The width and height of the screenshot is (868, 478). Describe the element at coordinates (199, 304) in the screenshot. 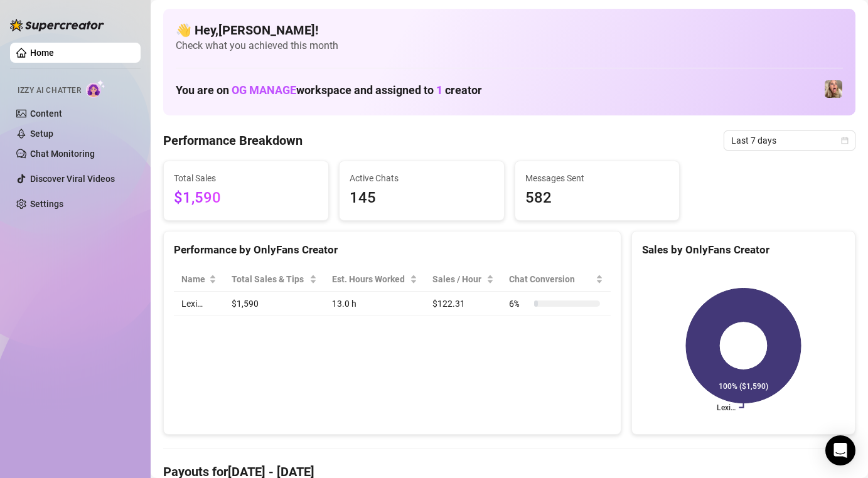

I see `td: Lexi…` at that location.